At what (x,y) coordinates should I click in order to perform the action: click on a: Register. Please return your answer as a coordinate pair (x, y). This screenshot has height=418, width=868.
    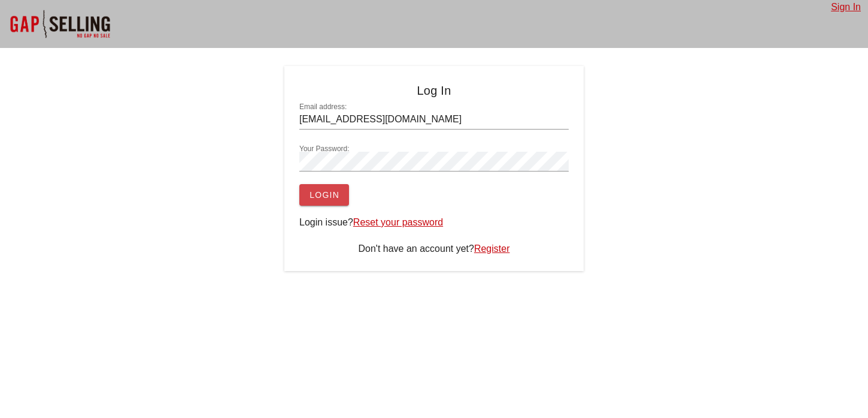
    Looking at the image, I should click on (492, 248).